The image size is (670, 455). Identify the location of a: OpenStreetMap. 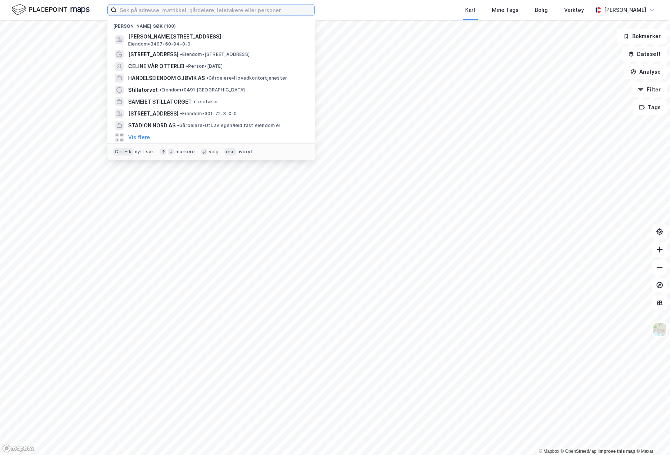
(579, 452).